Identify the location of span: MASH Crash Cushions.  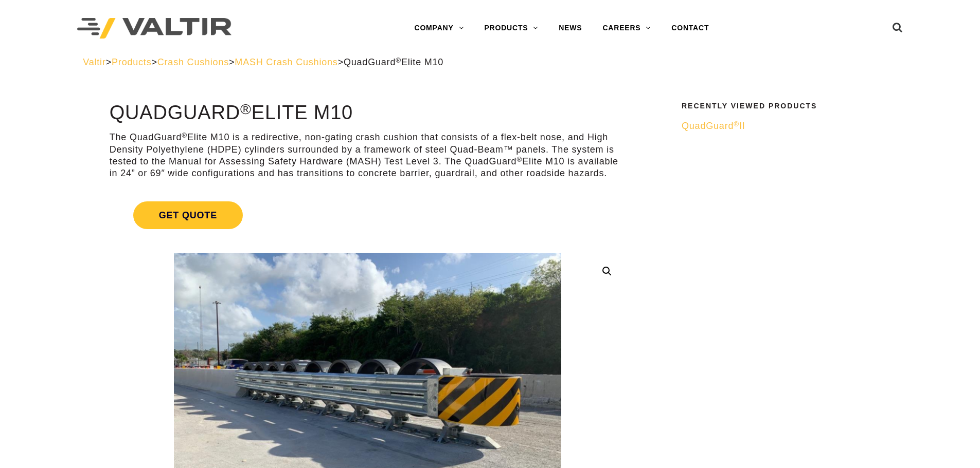
(286, 62).